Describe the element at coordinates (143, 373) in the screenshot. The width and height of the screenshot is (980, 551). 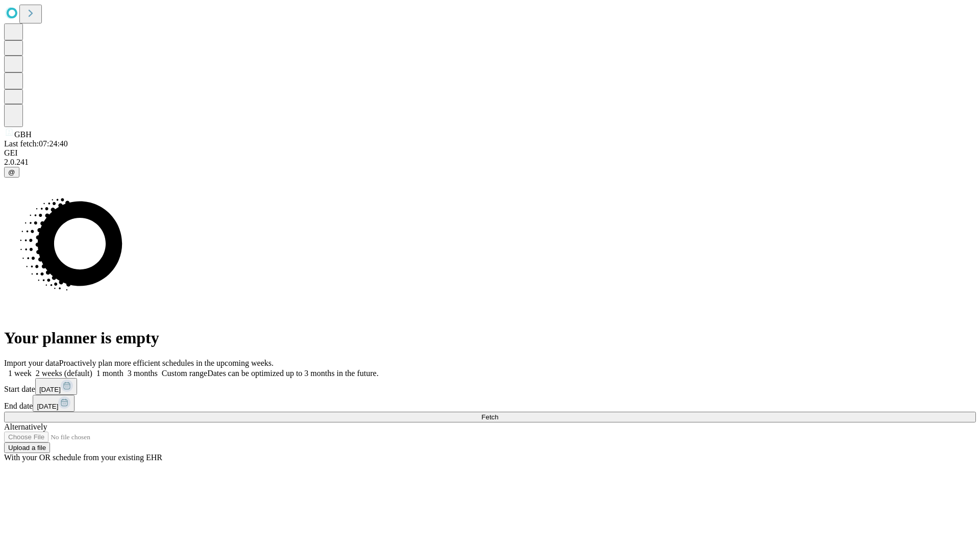
I see `span: 3 months` at that location.